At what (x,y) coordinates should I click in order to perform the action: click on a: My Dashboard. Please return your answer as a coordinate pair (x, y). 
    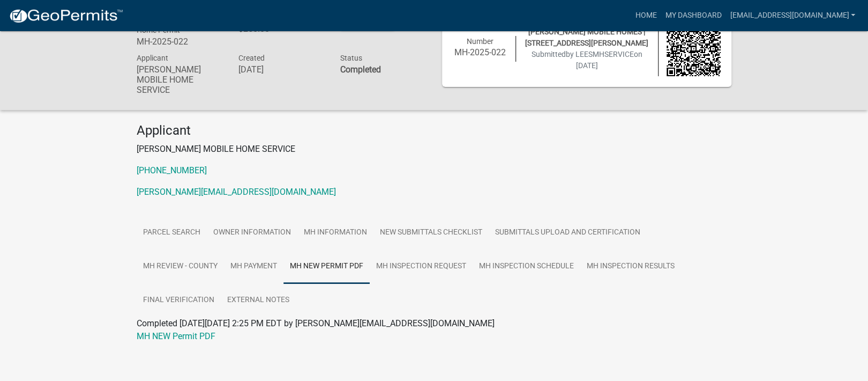
    Looking at the image, I should click on (693, 16).